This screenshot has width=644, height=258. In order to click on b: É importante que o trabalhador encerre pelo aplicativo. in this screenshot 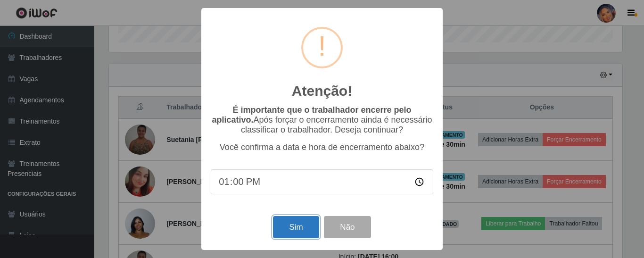, I will do `click(311, 114)`.